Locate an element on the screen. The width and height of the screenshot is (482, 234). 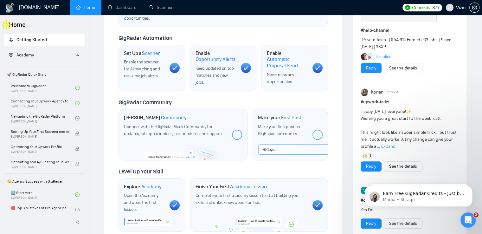
span: setting is located at coordinates (474, 8).